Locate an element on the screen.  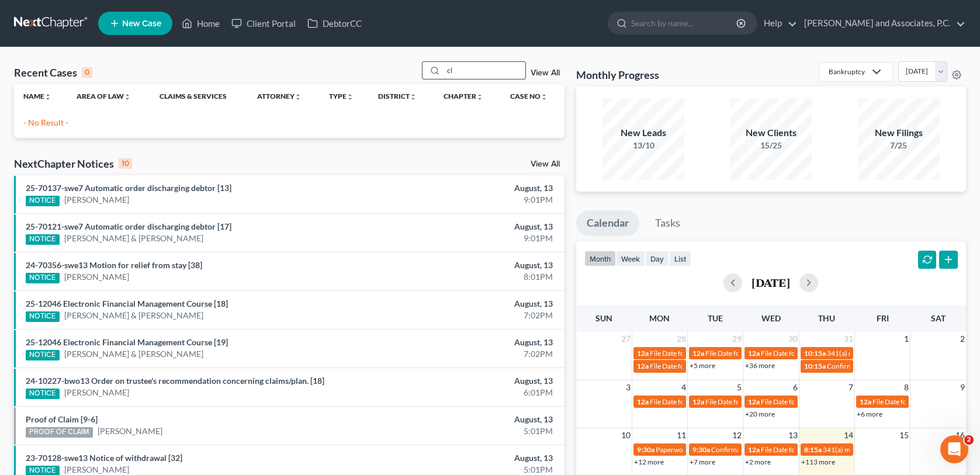
span: Tue is located at coordinates (715, 318).